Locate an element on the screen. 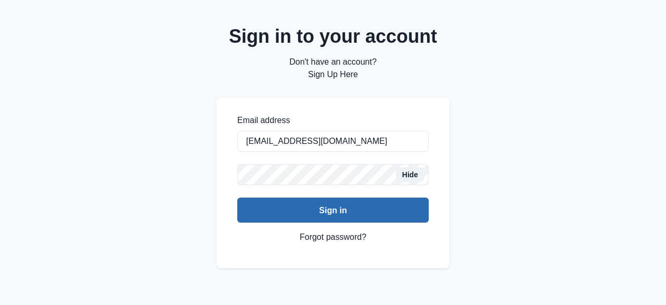  label: Email address is located at coordinates (330, 120).